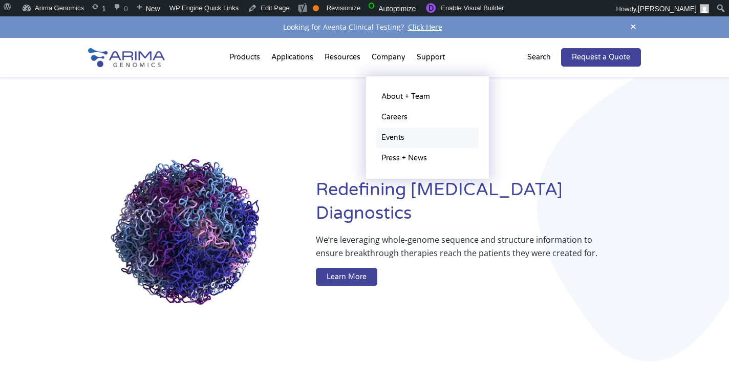 The width and height of the screenshot is (729, 378). What do you see at coordinates (428, 97) in the screenshot?
I see `a: About + Team` at bounding box center [428, 97].